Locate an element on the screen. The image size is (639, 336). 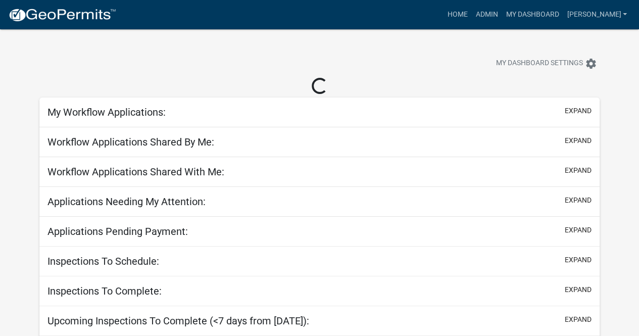
h5: My Workflow Applications: is located at coordinates (107, 112).